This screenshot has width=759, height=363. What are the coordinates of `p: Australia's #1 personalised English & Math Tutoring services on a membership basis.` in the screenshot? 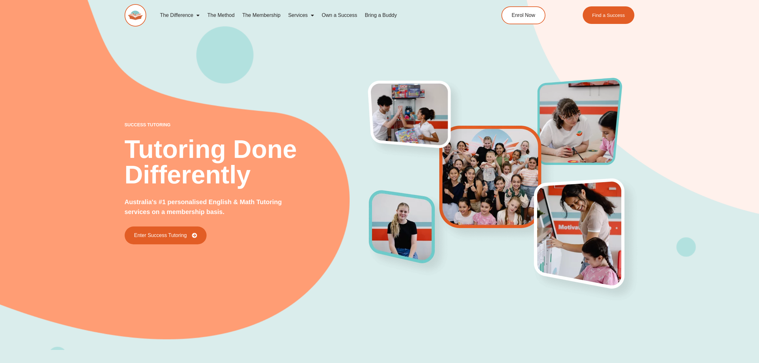 It's located at (214, 207).